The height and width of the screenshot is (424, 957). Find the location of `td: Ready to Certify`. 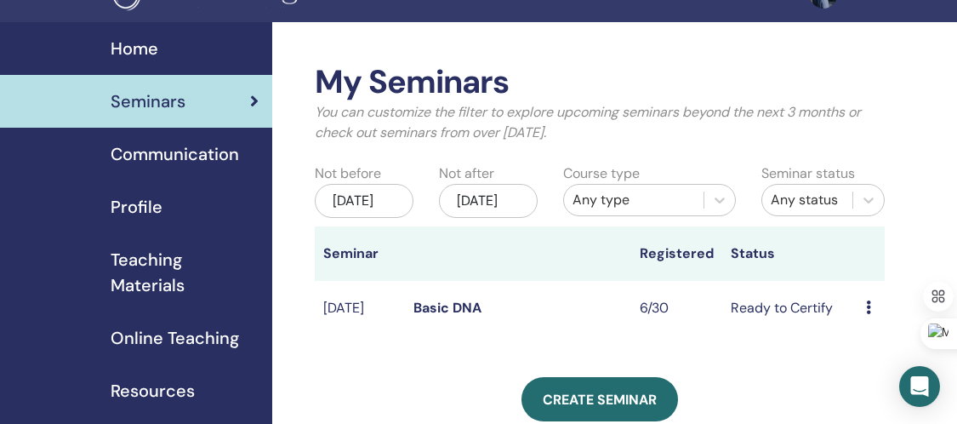

td: Ready to Certify is located at coordinates (790, 308).